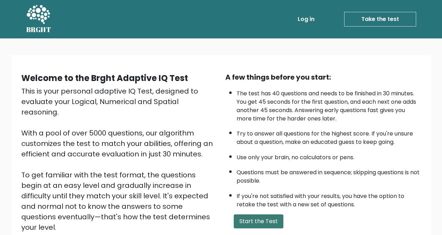  I want to click on li: Use only your brain, no calculators or pens., so click(329, 156).